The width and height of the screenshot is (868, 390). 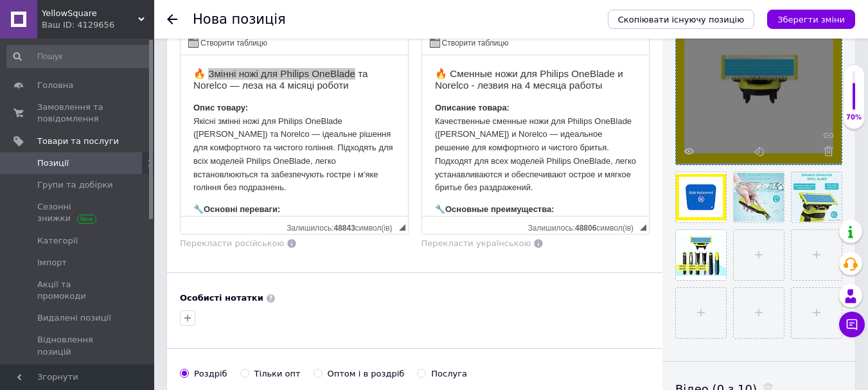 I want to click on span: Перекласти російською, so click(x=232, y=243).